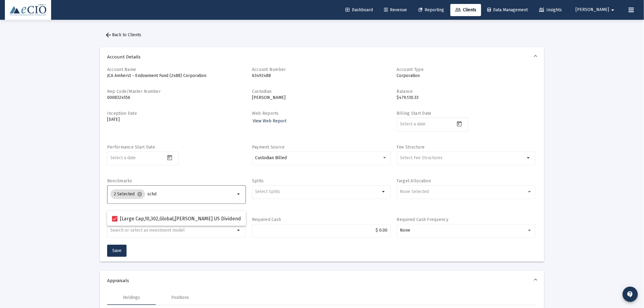 This screenshot has width=644, height=308. I want to click on button: Back to Clients, so click(123, 35).